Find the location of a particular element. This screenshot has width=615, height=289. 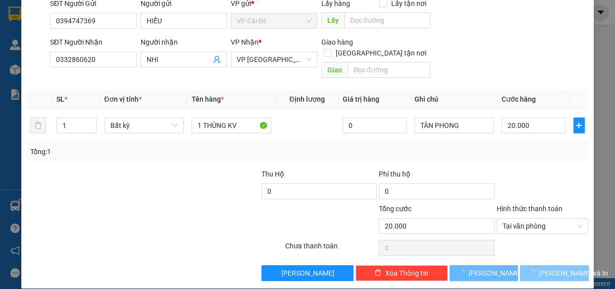

span: Tại văn phòng is located at coordinates (543, 226).